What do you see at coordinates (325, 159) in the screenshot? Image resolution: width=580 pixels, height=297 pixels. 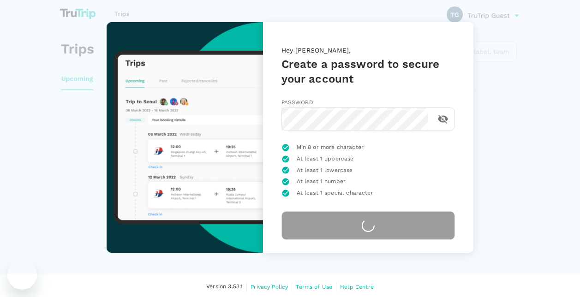 I see `span: At least 1 uppercase` at bounding box center [325, 159].